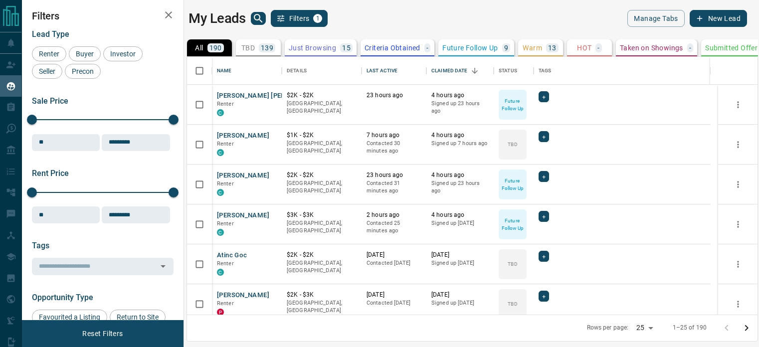  I want to click on div: Name, so click(247, 71).